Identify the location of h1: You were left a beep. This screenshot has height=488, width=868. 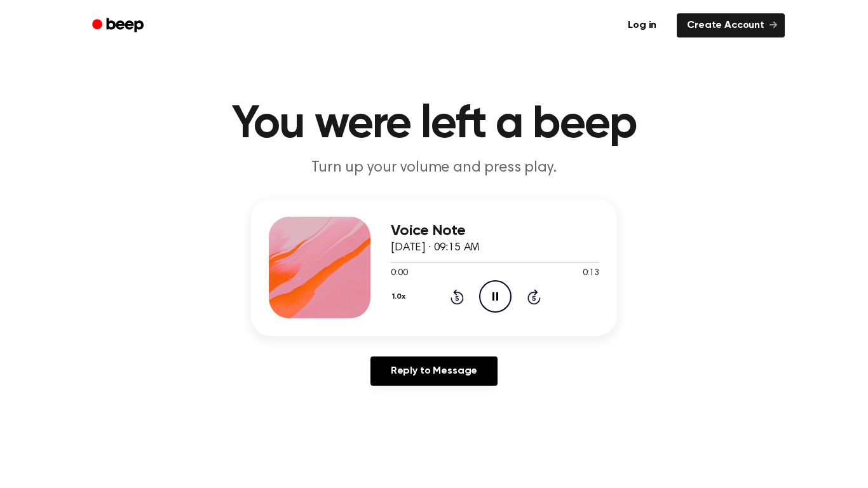
(434, 125).